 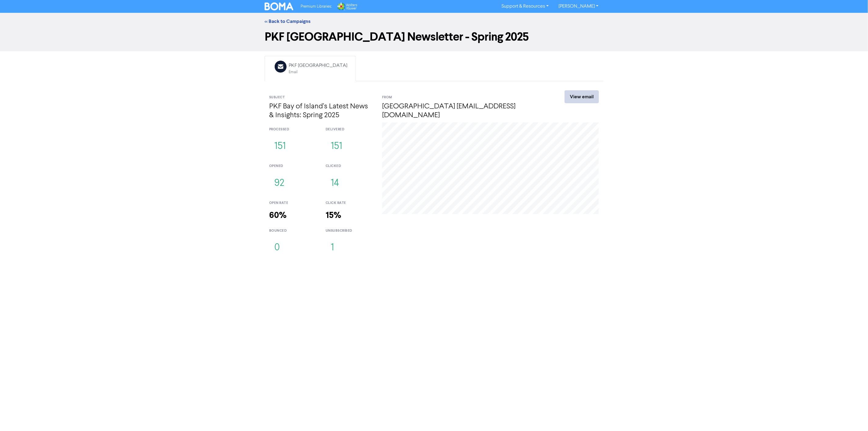 What do you see at coordinates (321, 111) in the screenshot?
I see `h4: PKF Bay of Island's Latest News & Insights: Spring 2025` at bounding box center [321, 111].